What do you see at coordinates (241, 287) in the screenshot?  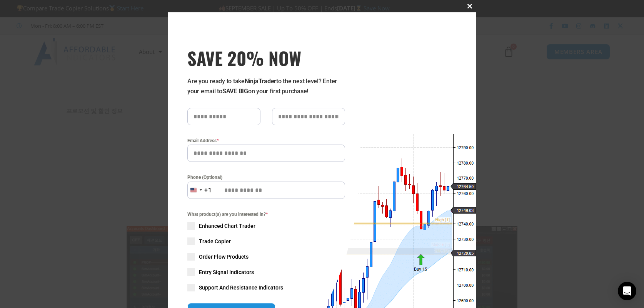 I see `span: Support And Resistance Indicators` at bounding box center [241, 287].